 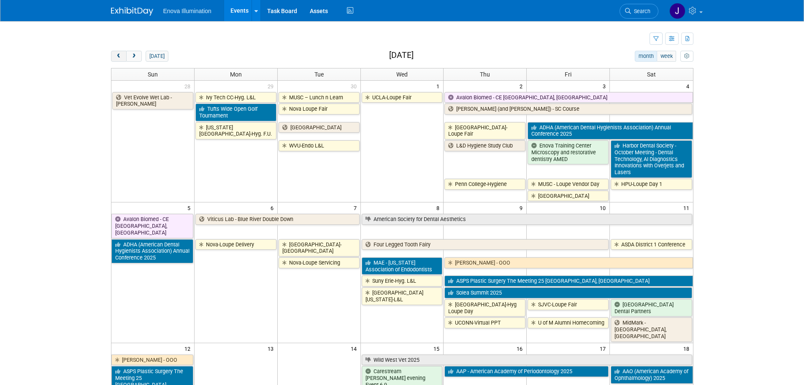 I want to click on span: 2, so click(x=523, y=86).